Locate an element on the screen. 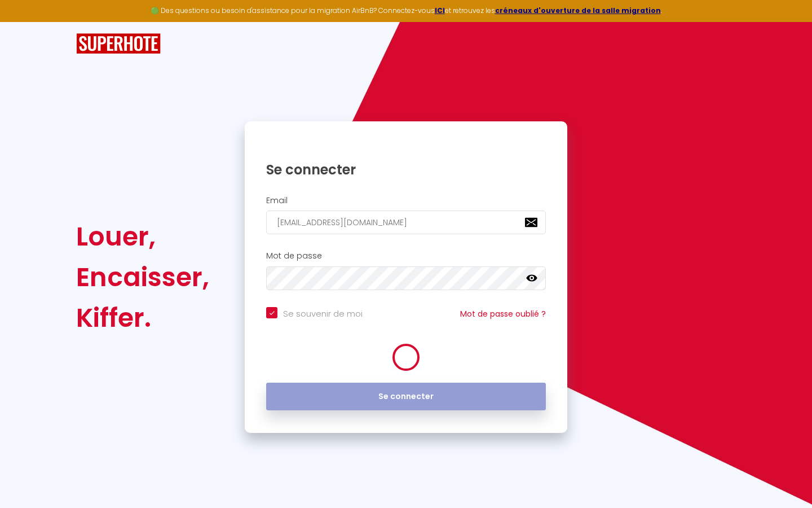 This screenshot has height=508, width=812. h1: Se connecter is located at coordinates (406, 169).